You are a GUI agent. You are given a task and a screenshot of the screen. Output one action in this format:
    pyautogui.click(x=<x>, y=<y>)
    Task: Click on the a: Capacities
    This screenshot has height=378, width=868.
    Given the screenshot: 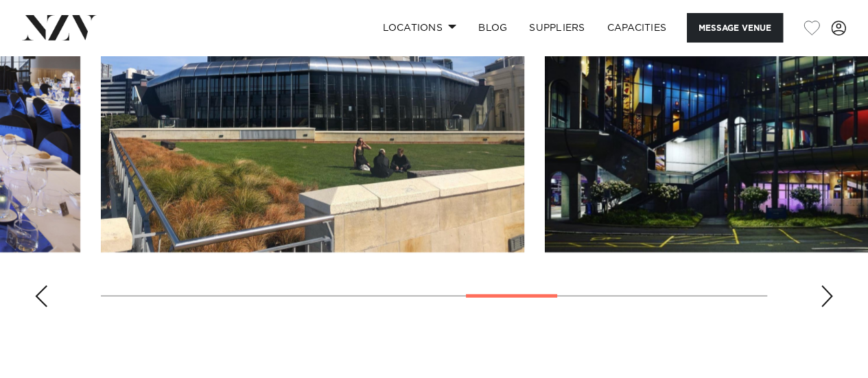 What is the action you would take?
    pyautogui.click(x=637, y=27)
    